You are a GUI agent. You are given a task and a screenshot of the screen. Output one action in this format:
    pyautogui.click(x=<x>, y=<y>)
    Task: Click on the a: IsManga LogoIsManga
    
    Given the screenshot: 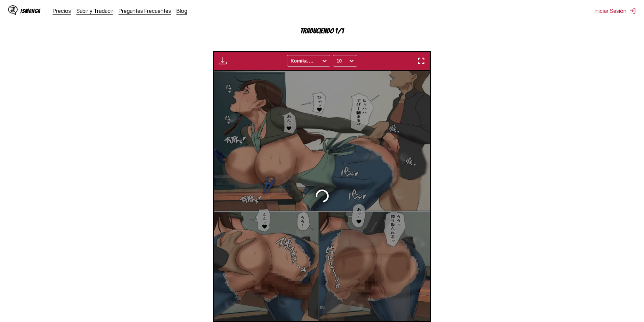 What is the action you would take?
    pyautogui.click(x=31, y=11)
    